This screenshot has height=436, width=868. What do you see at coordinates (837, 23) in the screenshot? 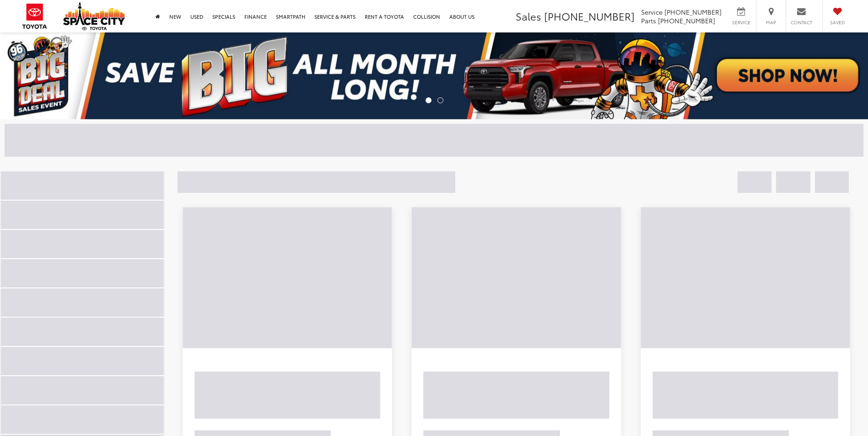
I see `span: Saved` at bounding box center [837, 23].